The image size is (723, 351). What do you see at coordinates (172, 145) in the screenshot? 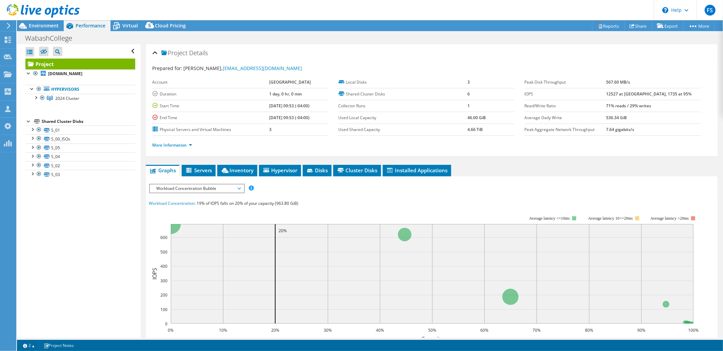
I see `a: More Information` at bounding box center [172, 145].